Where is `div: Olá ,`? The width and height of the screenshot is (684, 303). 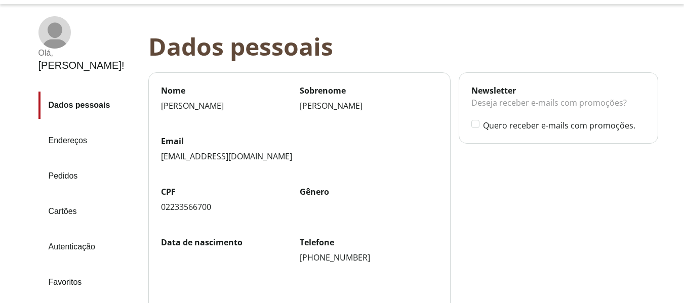 div: Olá , is located at coordinates (81, 53).